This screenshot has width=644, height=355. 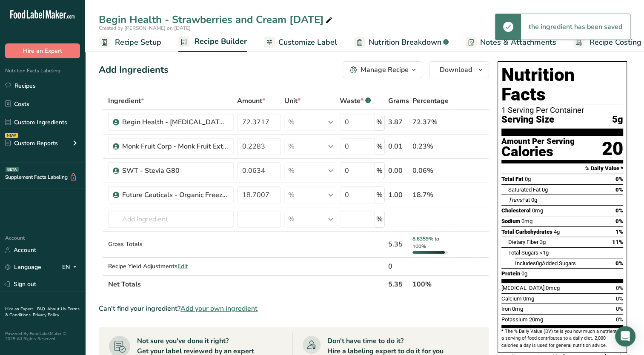 What do you see at coordinates (398, 122) in the screenshot?
I see `div: 3.87` at bounding box center [398, 122].